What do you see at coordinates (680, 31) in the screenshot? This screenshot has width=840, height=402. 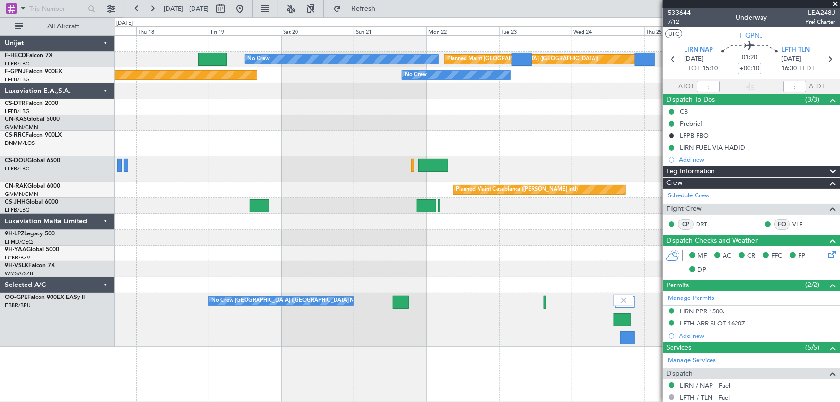 I see `div: Thu 25` at bounding box center [680, 31].